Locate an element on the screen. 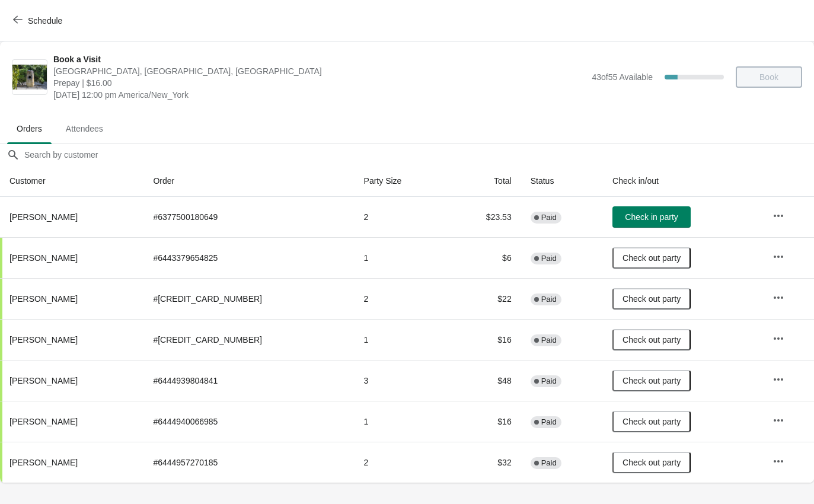 The width and height of the screenshot is (814, 504). td: $32 is located at coordinates (484, 462).